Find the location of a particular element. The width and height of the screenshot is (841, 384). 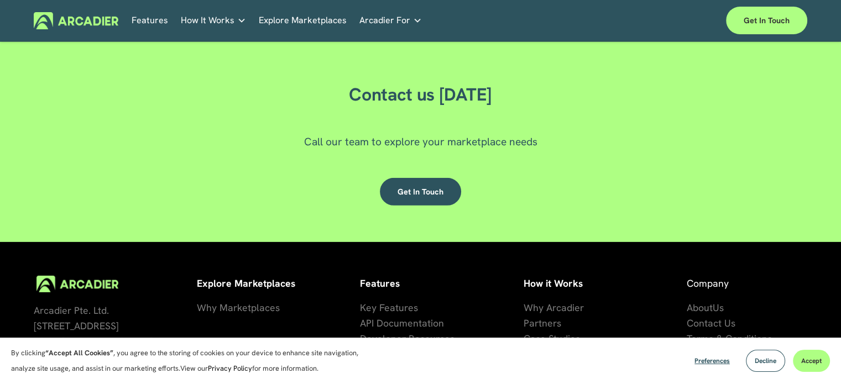

a: Developer Resources is located at coordinates (407, 339).